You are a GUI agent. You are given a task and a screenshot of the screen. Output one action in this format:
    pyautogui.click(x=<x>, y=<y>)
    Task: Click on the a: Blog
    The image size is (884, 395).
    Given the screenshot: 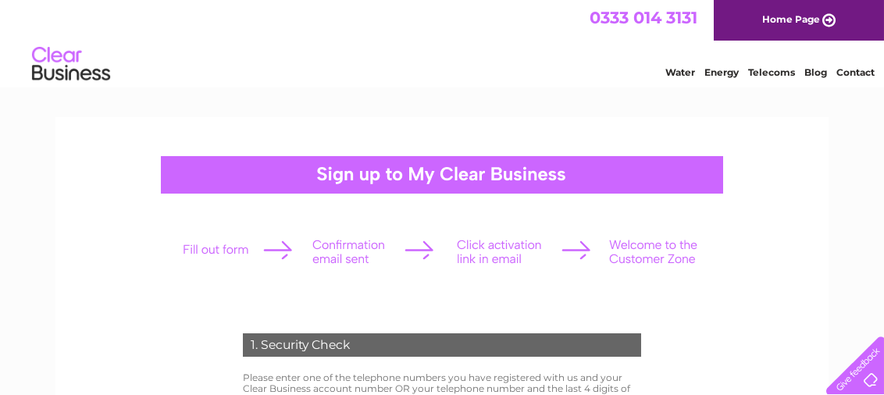 What is the action you would take?
    pyautogui.click(x=816, y=72)
    